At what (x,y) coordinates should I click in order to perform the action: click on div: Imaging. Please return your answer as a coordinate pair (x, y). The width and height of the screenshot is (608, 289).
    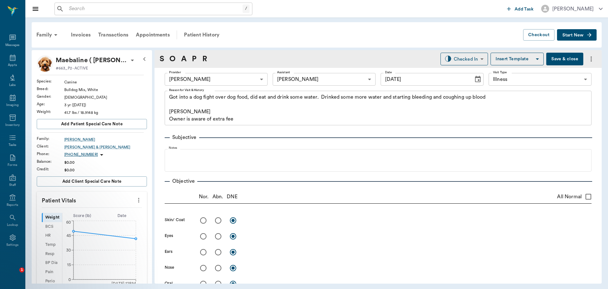
    Looking at the image, I should click on (12, 105).